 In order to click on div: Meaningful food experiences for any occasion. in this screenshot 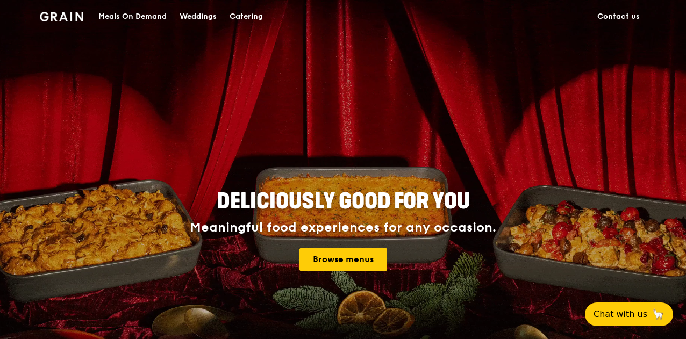, I will do `click(343, 228)`.